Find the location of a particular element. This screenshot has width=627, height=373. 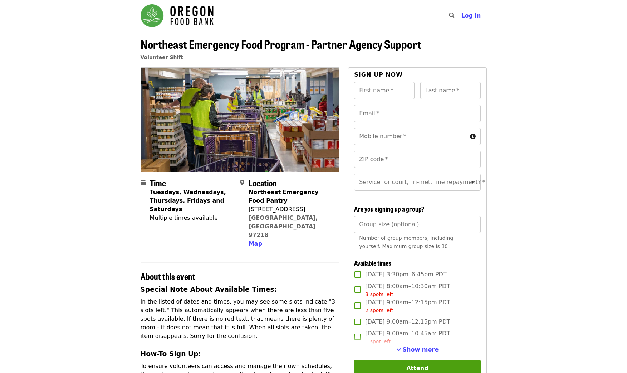

span: Time is located at coordinates (158, 182).